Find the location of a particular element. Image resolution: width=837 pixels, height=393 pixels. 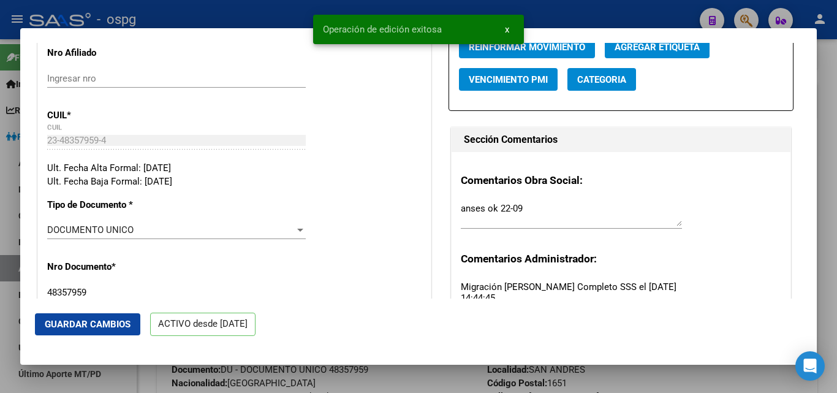

span: Categoria is located at coordinates (601, 80).